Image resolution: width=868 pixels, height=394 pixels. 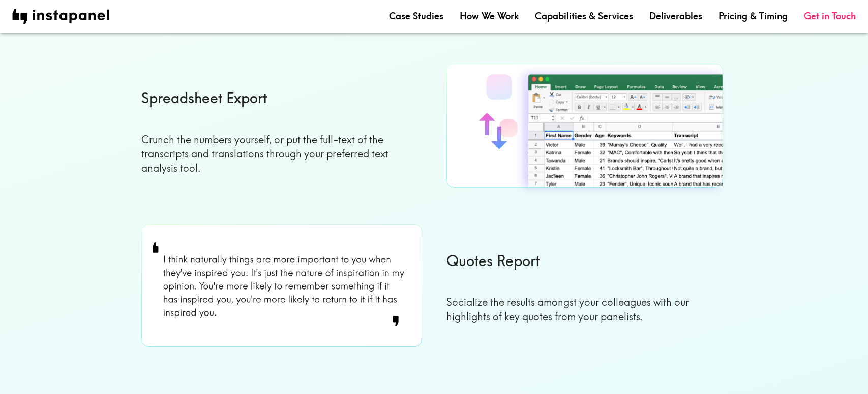 What do you see at coordinates (61, 16) in the screenshot?
I see `img: instapanel` at bounding box center [61, 16].